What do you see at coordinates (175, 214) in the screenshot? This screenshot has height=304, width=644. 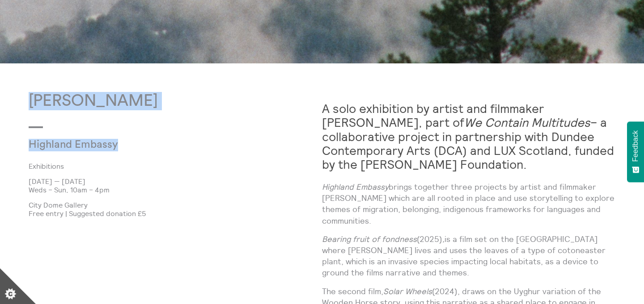 I see `p: Free entry | Suggested donation £5` at bounding box center [175, 214].